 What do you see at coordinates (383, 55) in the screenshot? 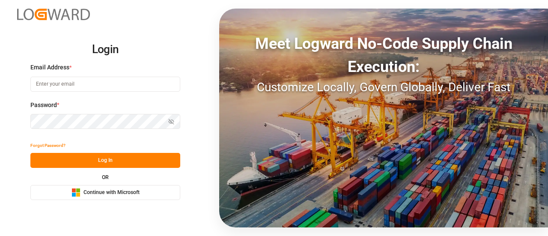
I see `div: Meet Logward No-Code Supply Chain Execution:` at bounding box center [383, 55].